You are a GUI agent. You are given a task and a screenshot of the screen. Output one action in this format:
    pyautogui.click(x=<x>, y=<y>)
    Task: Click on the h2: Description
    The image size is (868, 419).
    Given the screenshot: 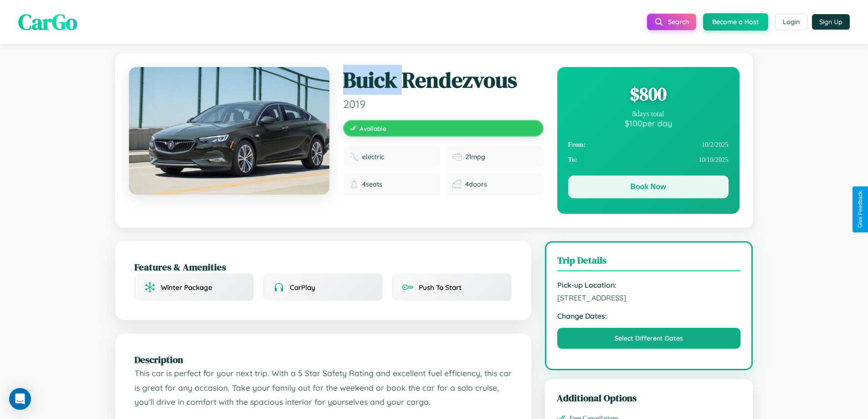 What is the action you would take?
    pyautogui.click(x=323, y=360)
    